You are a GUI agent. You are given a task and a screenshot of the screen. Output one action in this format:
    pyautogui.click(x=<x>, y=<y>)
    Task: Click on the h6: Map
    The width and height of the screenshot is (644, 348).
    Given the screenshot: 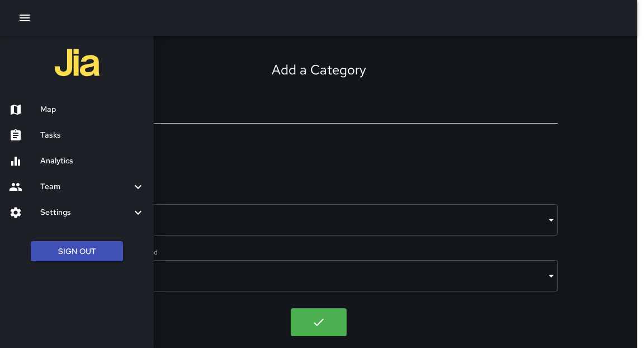 What is the action you would take?
    pyautogui.click(x=92, y=110)
    